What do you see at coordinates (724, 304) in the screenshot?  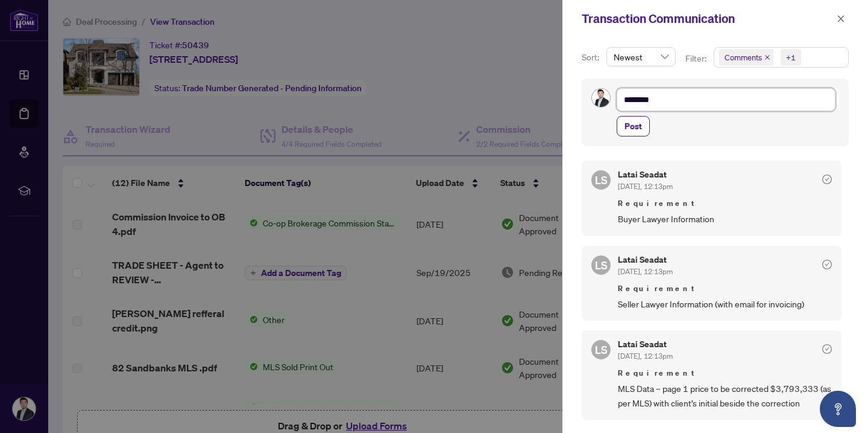 I see `span: Seller Lawyer Information (with email for invoicing)` at bounding box center [724, 304].